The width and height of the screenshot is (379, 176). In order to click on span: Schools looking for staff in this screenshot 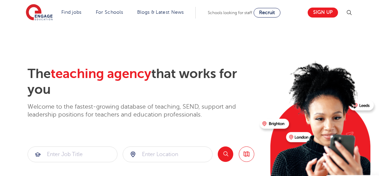, I will do `click(230, 13)`.